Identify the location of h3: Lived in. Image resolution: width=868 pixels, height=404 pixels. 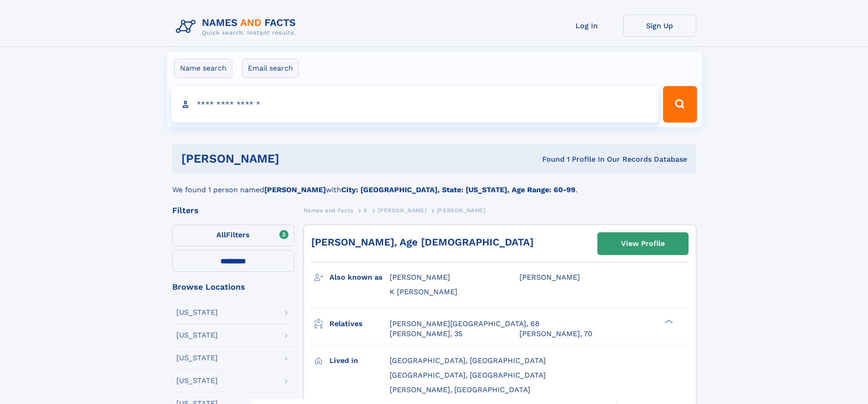
(359, 361).